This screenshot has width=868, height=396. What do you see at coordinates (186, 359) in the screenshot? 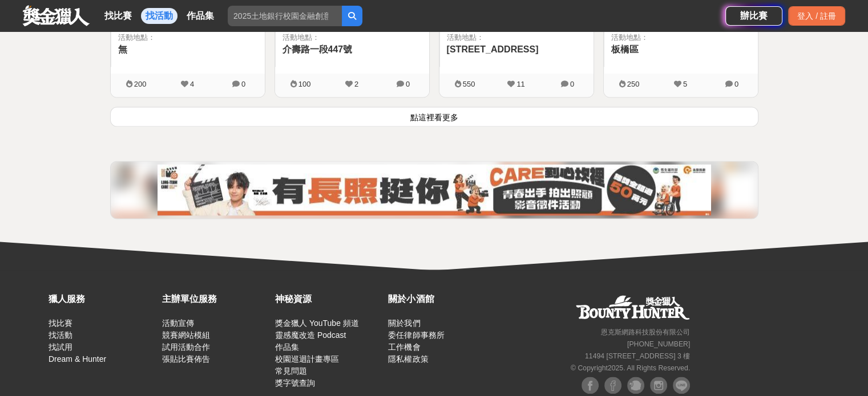
I see `a: 張貼比賽佈告` at bounding box center [186, 359].